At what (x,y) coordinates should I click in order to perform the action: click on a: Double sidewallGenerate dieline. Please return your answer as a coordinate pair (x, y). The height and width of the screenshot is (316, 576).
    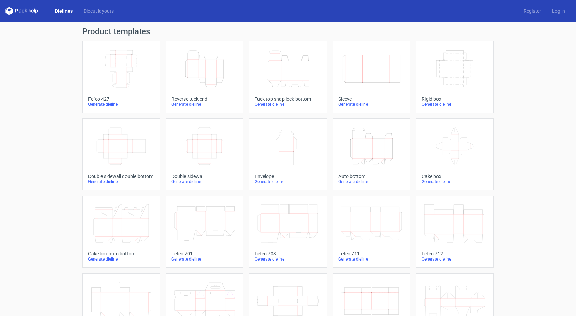
    Looking at the image, I should click on (204, 155).